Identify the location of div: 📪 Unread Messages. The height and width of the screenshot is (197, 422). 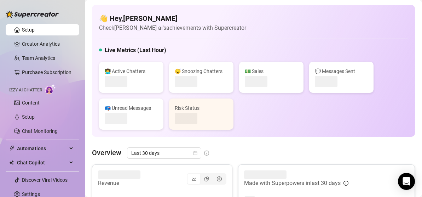
(131, 108).